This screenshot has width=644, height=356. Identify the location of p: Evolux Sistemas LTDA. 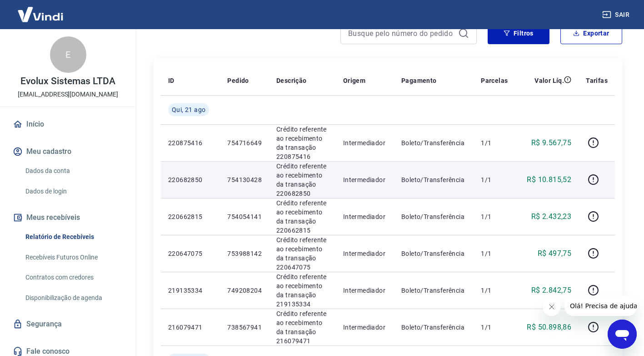
(68, 81).